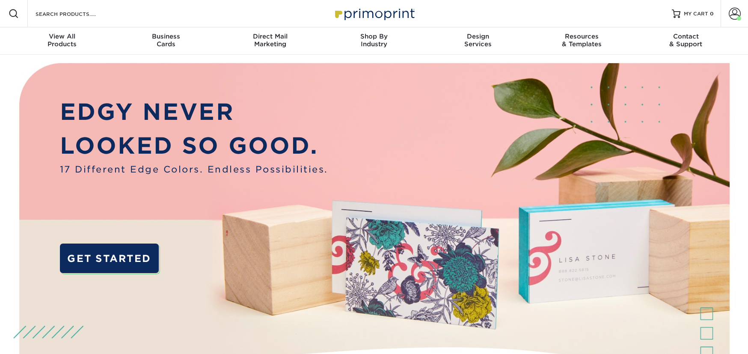  Describe the element at coordinates (166, 40) in the screenshot. I see `div: Cards` at that location.